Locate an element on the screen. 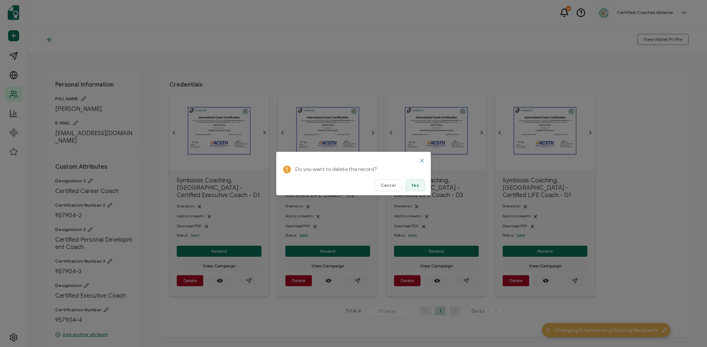 Image resolution: width=707 pixels, height=347 pixels. span: Cancel is located at coordinates (388, 185).